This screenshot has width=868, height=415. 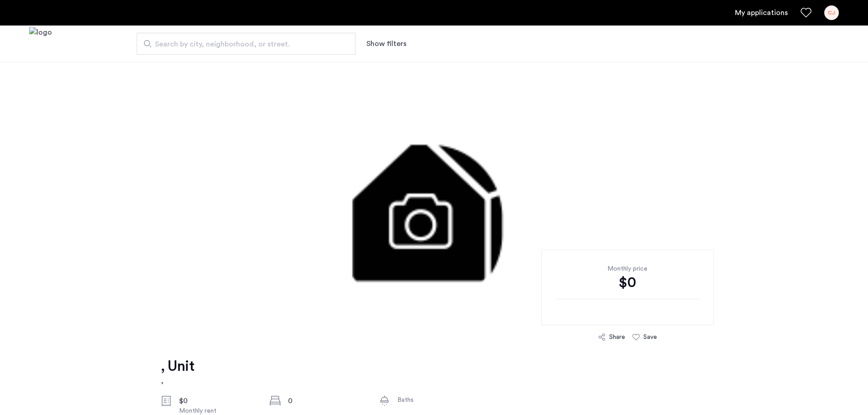 What do you see at coordinates (433, 199) in the screenshot?
I see `img: 3.gif` at bounding box center [433, 199].